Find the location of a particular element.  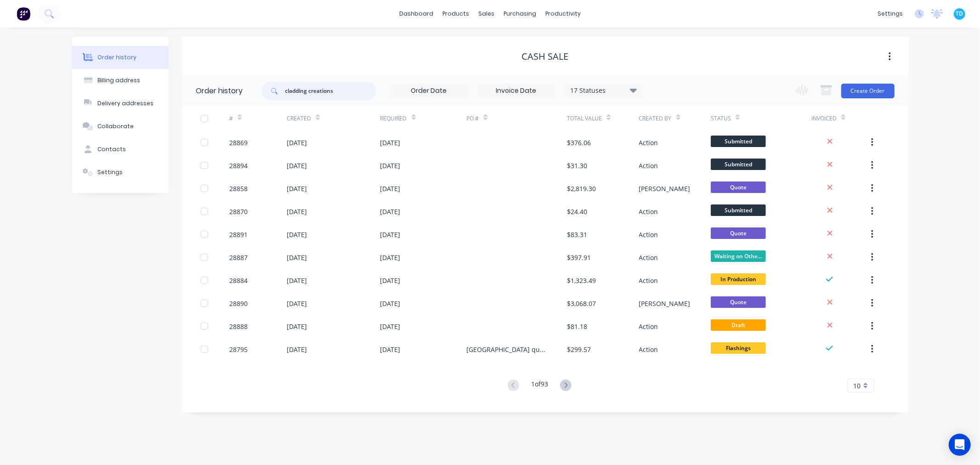

div: $397.91 is located at coordinates (579, 257).